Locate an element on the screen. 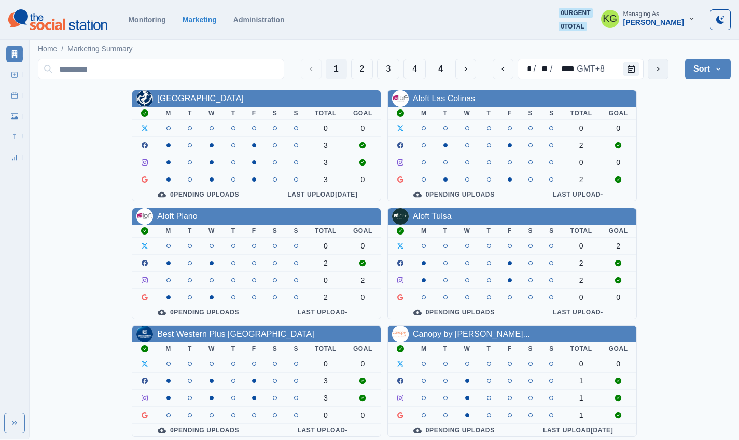 This screenshot has width=739, height=440. button: Last Page is located at coordinates (440, 69).